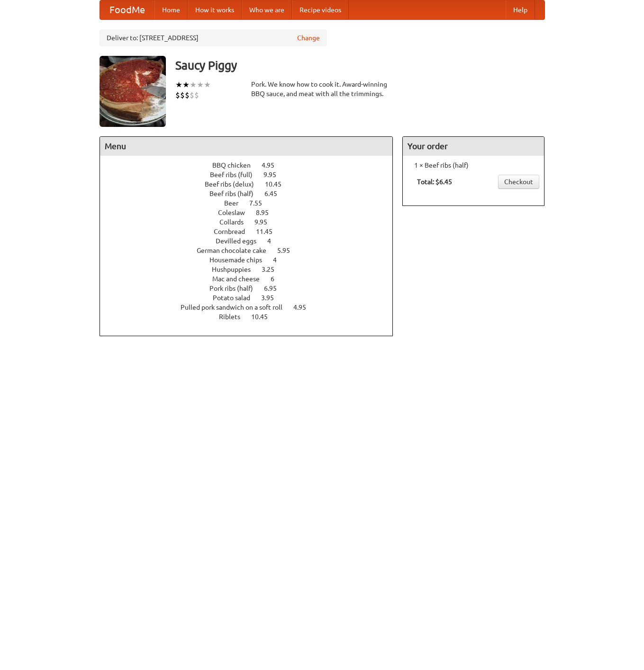  I want to click on span: 7.55, so click(260, 203).